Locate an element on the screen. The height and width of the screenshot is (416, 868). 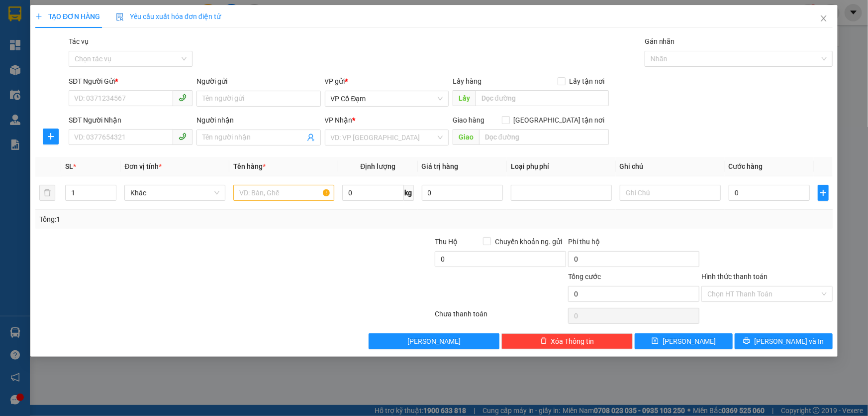
input: Ghi Chú is located at coordinates (670, 193).